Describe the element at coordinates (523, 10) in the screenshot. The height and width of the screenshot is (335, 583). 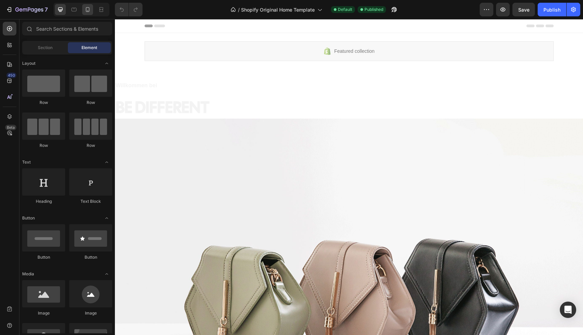
I see `button: Save` at that location.